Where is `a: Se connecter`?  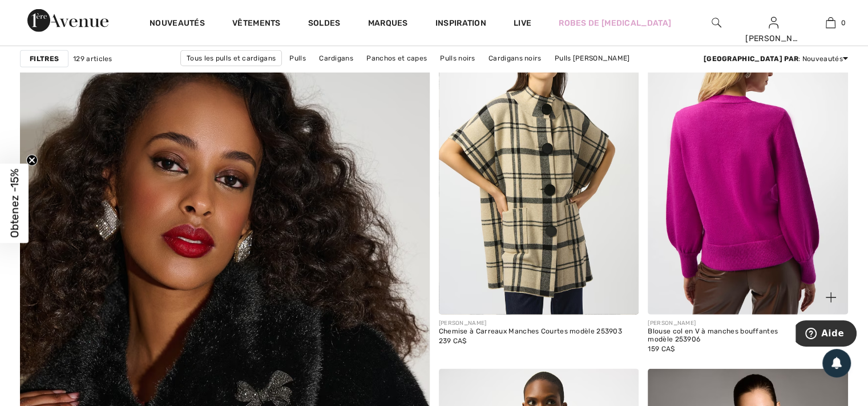
a: Se connecter is located at coordinates (773, 22).